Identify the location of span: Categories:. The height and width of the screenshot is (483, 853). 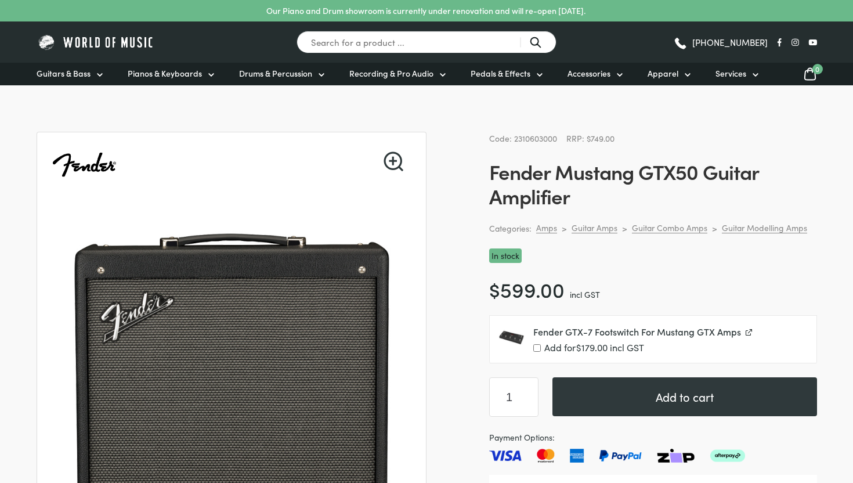
(510, 228).